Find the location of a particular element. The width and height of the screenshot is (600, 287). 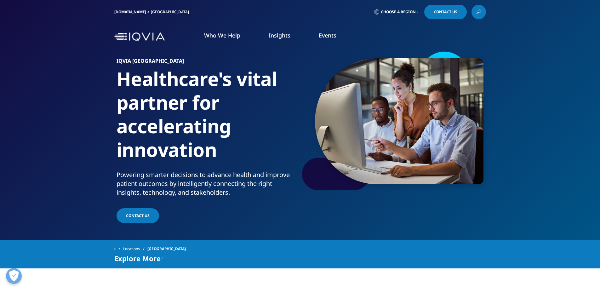

nav: Primary is located at coordinates (327, 37).